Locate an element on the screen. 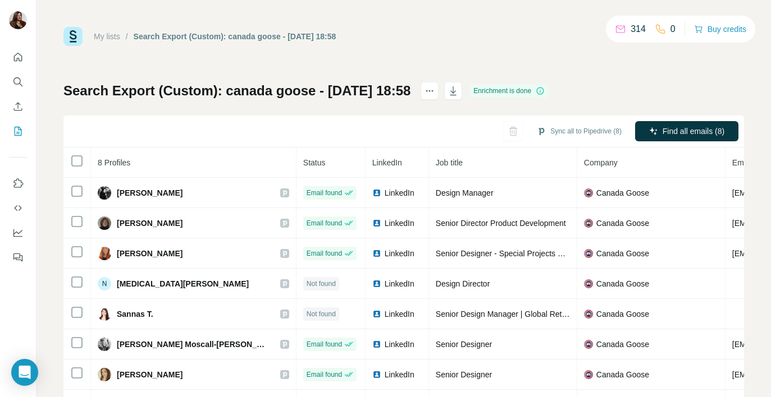  span: Status is located at coordinates (314, 163).